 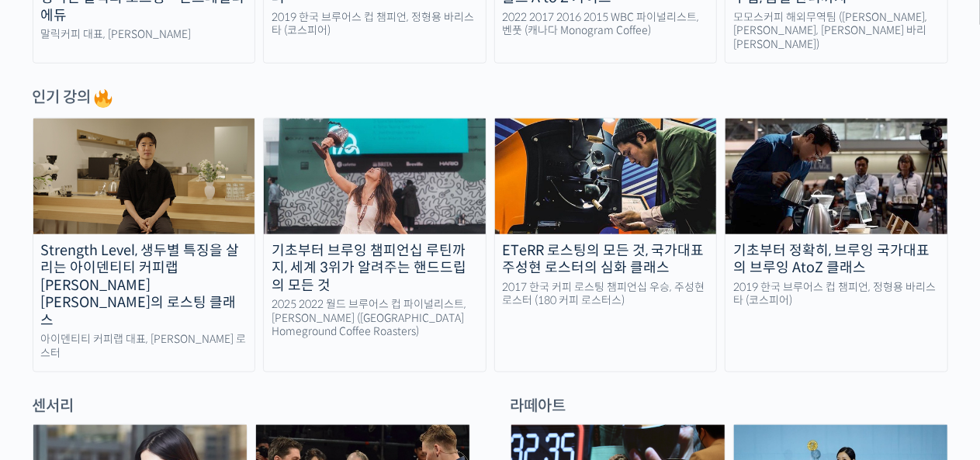 What do you see at coordinates (606, 176) in the screenshot?
I see `img: eterr-roasting_course-thumbnail.jpg` at bounding box center [606, 176].